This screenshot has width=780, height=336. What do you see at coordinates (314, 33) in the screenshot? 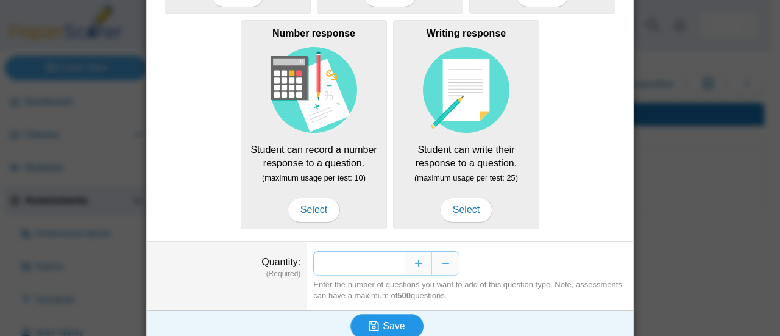
I see `b: Number response` at bounding box center [314, 33].